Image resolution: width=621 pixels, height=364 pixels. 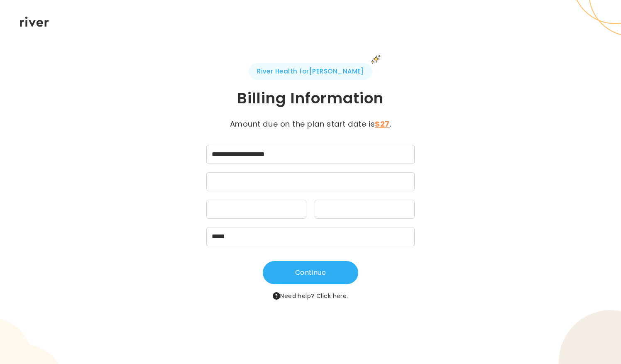 I want to click on strong: $27, so click(x=382, y=123).